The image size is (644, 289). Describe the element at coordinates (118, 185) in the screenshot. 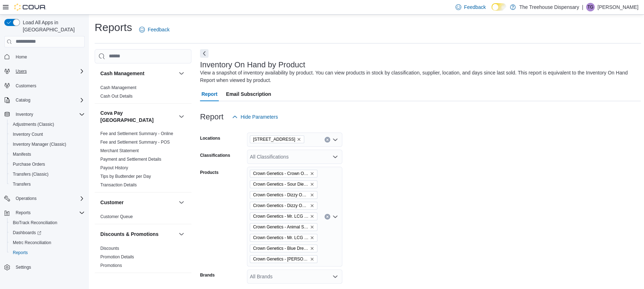

I see `a: Transaction Details` at that location.